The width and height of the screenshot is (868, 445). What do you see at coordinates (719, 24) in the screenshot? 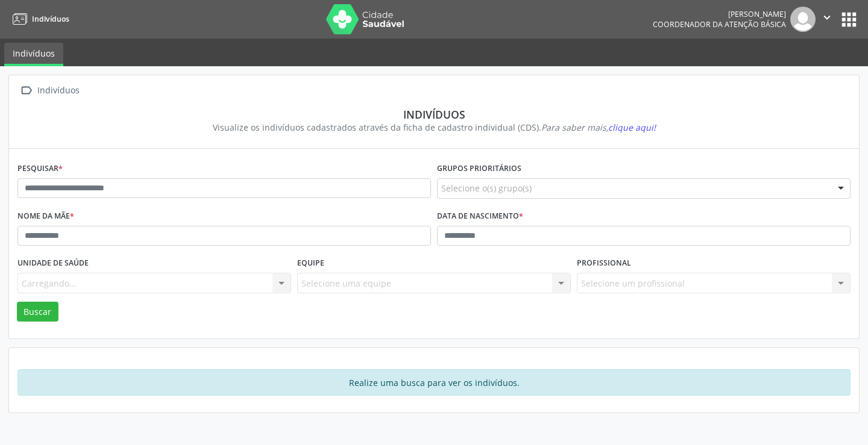
I see `span: Coordenador da Atenção Básica` at bounding box center [719, 24].